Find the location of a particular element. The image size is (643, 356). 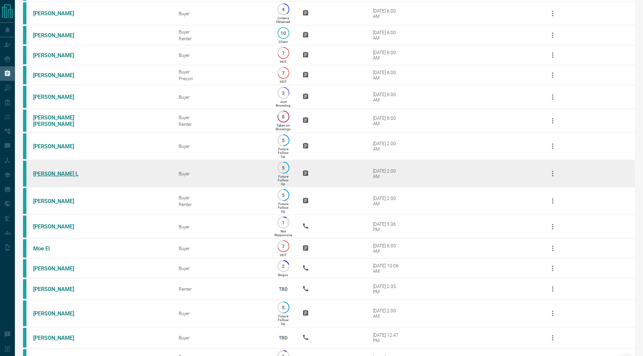

div: Precon is located at coordinates (221, 78).